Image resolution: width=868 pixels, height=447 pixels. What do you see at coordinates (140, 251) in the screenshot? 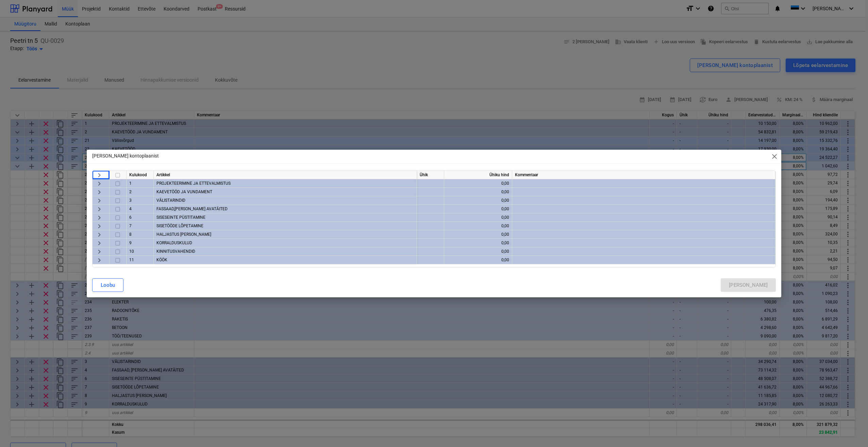
I see `div: 10` at bounding box center [140, 251].